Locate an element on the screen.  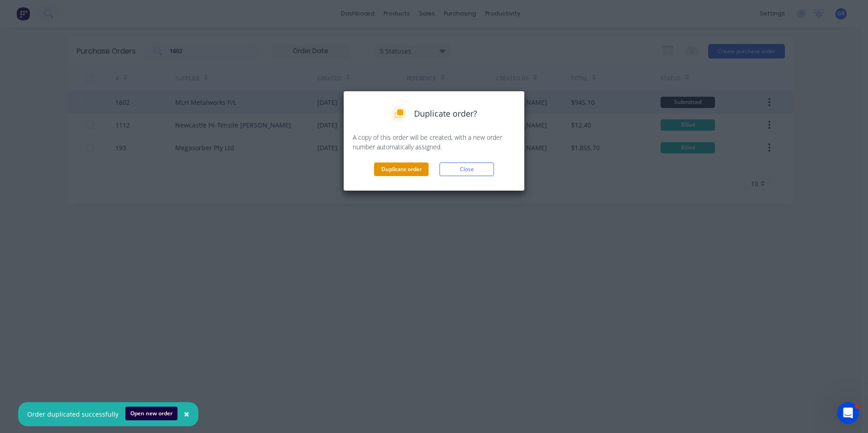
div: Order duplicated successfully is located at coordinates (73, 414).